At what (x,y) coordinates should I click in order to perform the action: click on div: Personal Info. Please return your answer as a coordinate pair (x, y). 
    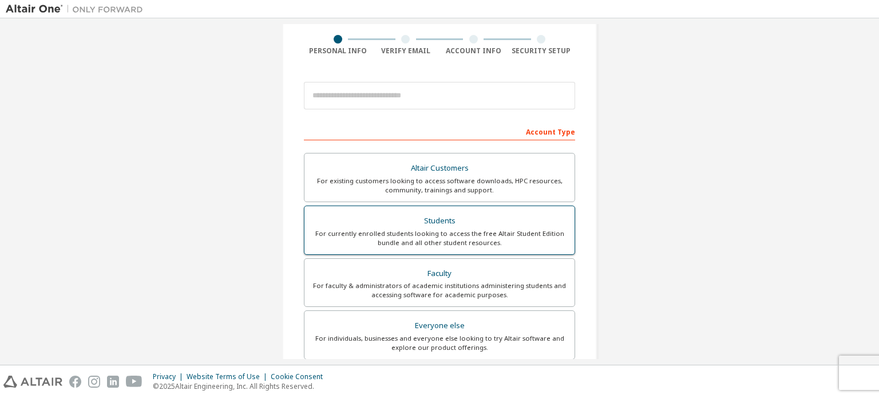
    Looking at the image, I should click on (337, 51).